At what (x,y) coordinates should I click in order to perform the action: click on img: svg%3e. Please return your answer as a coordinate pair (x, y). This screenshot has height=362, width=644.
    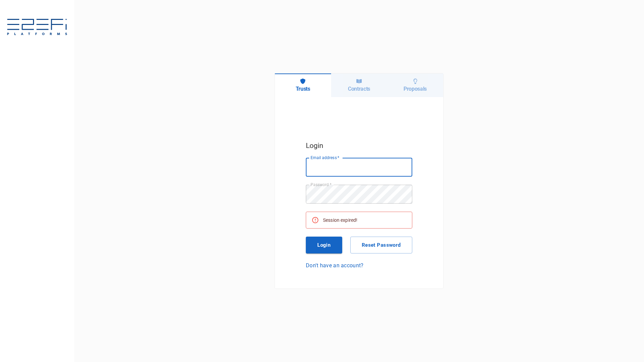
    Looking at the image, I should click on (37, 28).